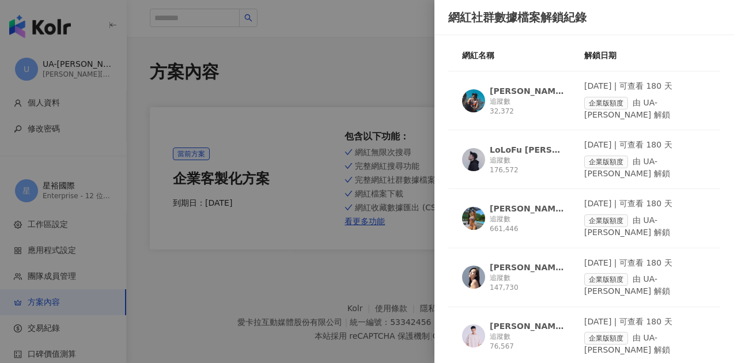  Describe the element at coordinates (527, 342) in the screenshot. I see `div: 追蹤數 76,567` at that location.